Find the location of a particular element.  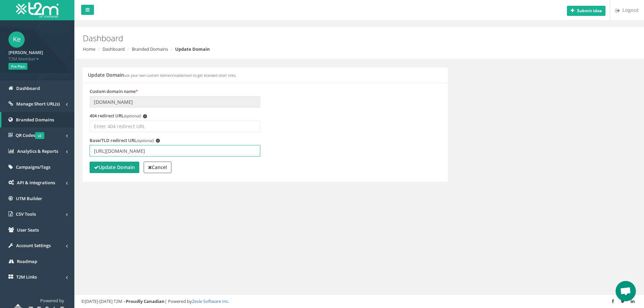

button: Update Domain is located at coordinates (114, 167).